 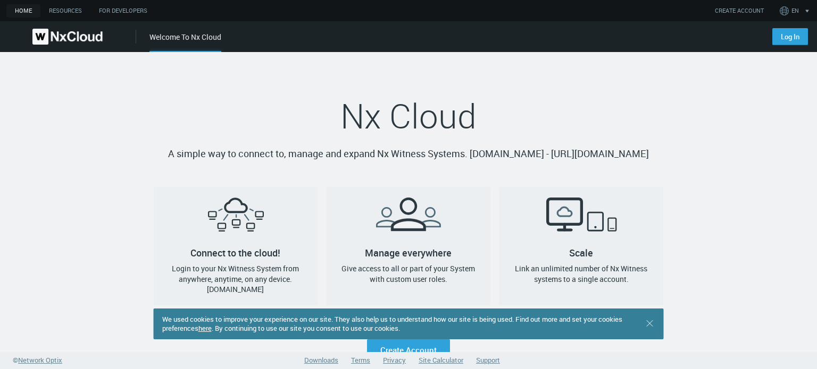 What do you see at coordinates (321, 360) in the screenshot?
I see `a: Downloads` at bounding box center [321, 360].